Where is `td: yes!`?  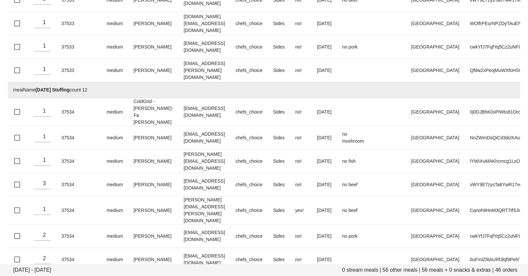
td: yes! is located at coordinates (301, 210).